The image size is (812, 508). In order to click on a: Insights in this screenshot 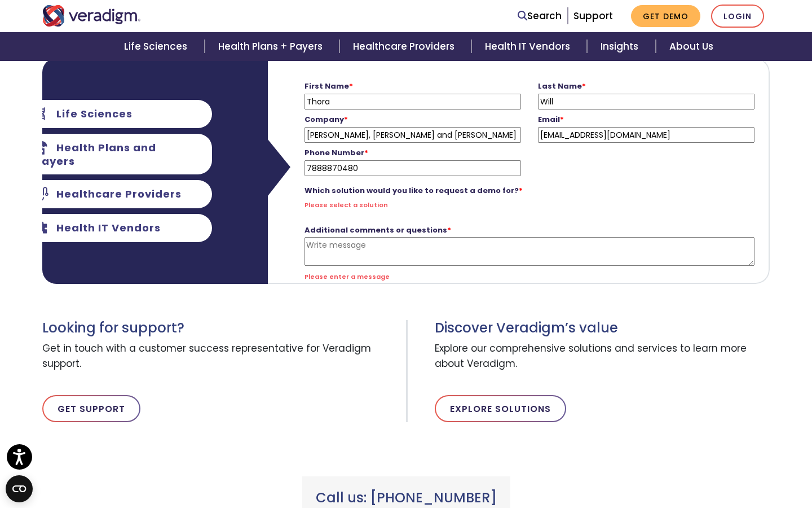, I will do `click(621, 46)`.